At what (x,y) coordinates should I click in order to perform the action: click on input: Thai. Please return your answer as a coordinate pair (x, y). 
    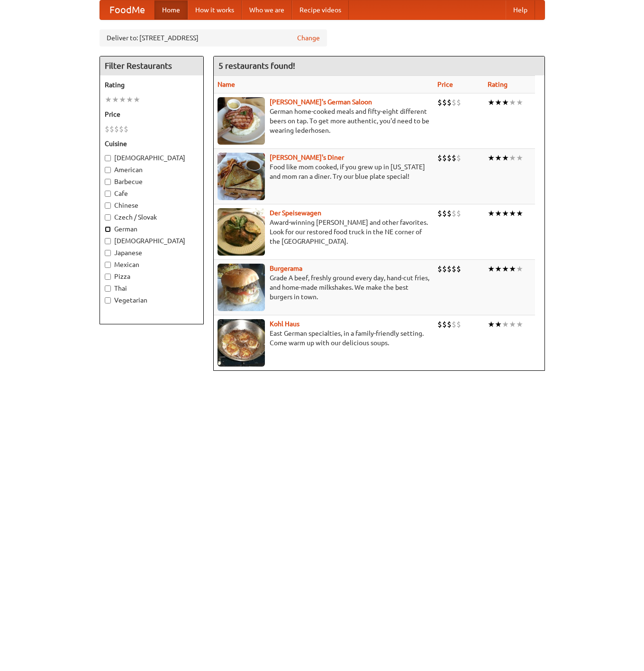
    Looking at the image, I should click on (108, 289).